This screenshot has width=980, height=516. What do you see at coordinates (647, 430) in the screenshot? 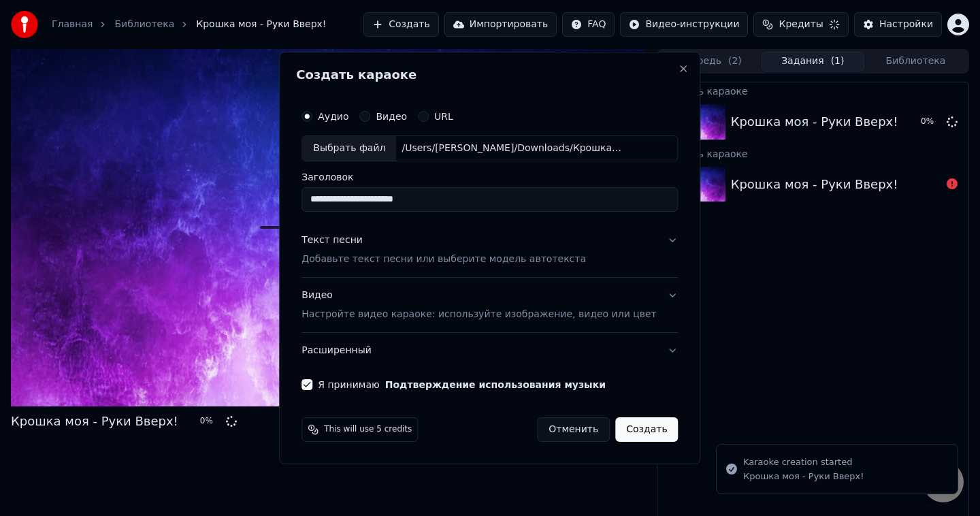
I see `button: Создать` at bounding box center [647, 430].